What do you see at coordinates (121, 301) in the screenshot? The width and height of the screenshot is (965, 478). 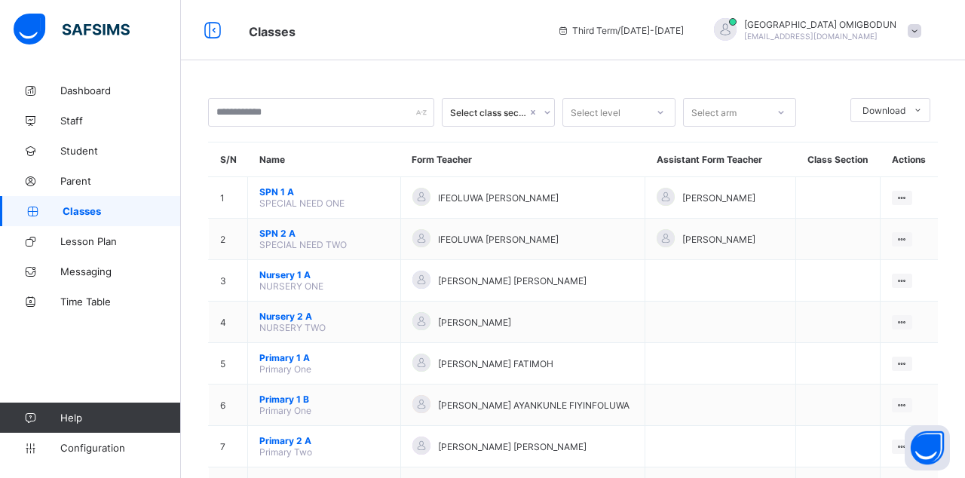 I see `span: Time Table` at bounding box center [121, 301].